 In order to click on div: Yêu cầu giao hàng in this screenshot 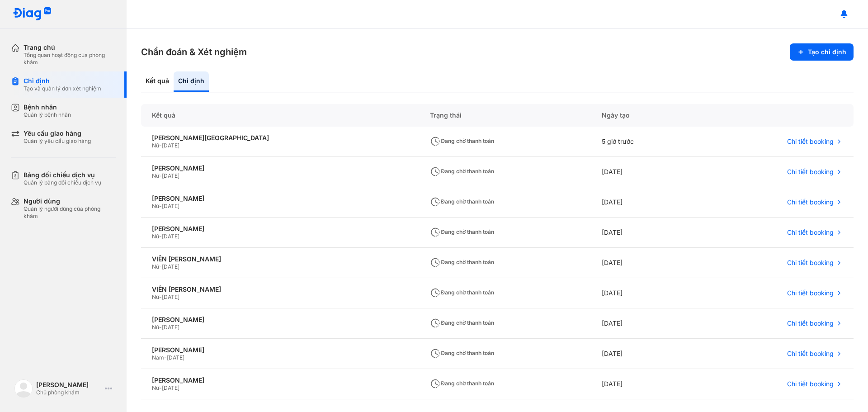, I will do `click(57, 134)`.